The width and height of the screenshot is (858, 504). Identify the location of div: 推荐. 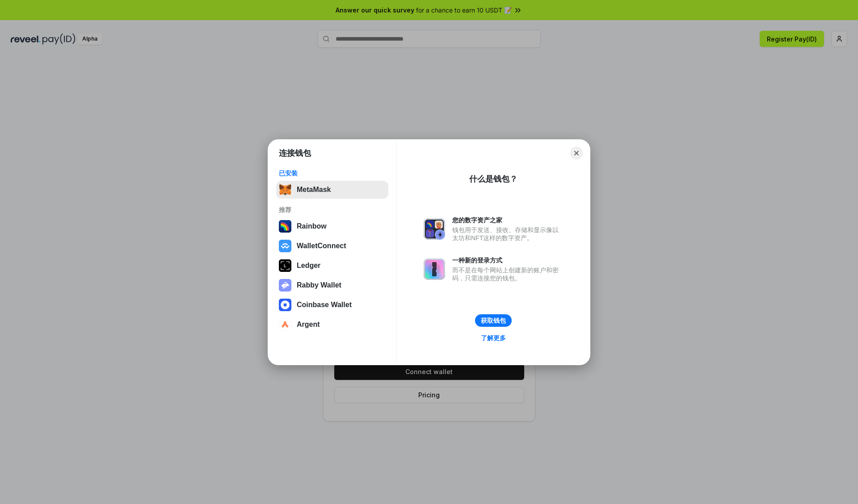
(332, 210).